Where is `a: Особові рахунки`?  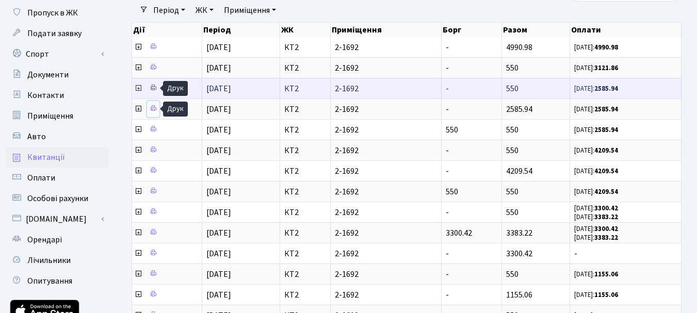
a: Особові рахунки is located at coordinates (57, 199).